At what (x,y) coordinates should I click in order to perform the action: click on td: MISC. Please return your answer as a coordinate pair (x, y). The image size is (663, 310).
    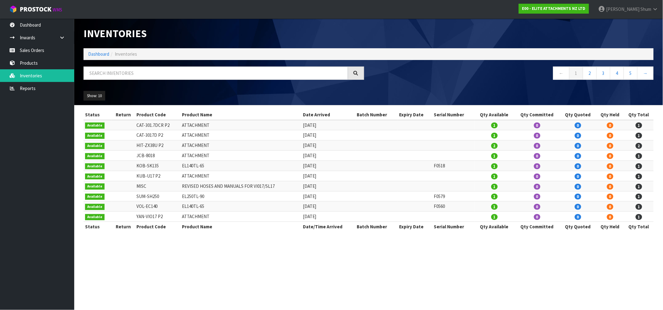
    Looking at the image, I should click on (158, 186).